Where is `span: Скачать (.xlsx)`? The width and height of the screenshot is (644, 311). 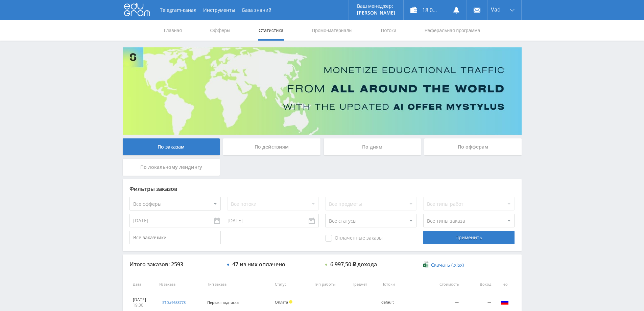 span: Скачать (.xlsx) is located at coordinates (448, 265).